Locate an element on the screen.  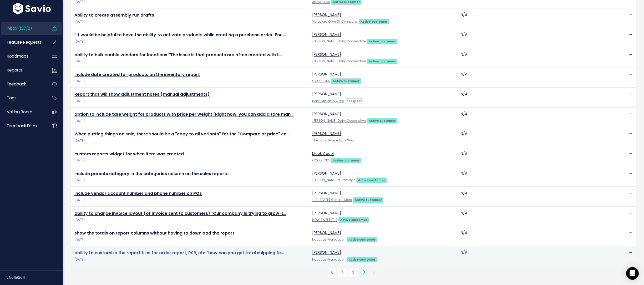
span: Feedback is located at coordinates (16, 84).